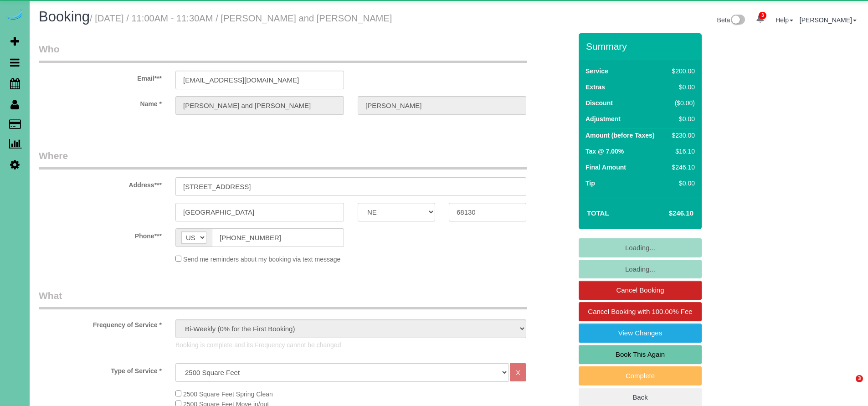  I want to click on img: Automaid Logo, so click(15, 15).